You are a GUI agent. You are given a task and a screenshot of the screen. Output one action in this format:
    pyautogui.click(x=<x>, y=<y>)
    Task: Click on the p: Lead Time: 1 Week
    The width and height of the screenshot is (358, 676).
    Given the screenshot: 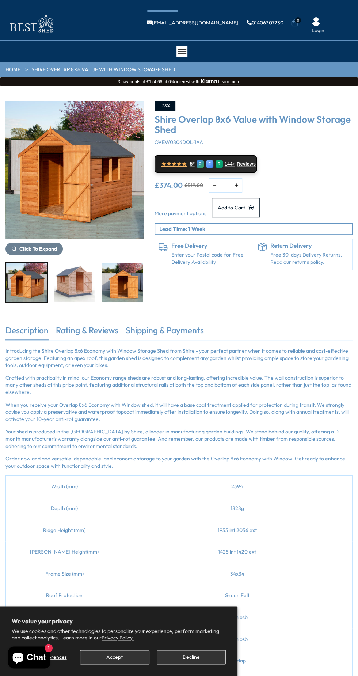 What is the action you would take?
    pyautogui.click(x=256, y=229)
    